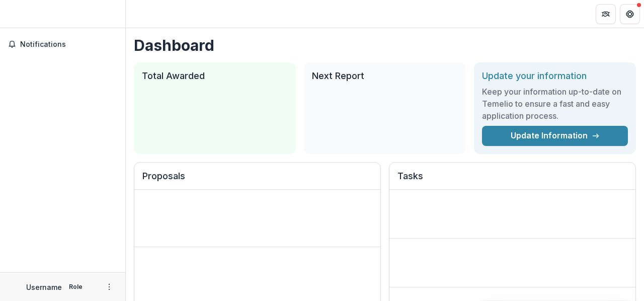 The height and width of the screenshot is (301, 644). What do you see at coordinates (555, 136) in the screenshot?
I see `a: Update Information` at bounding box center [555, 136].